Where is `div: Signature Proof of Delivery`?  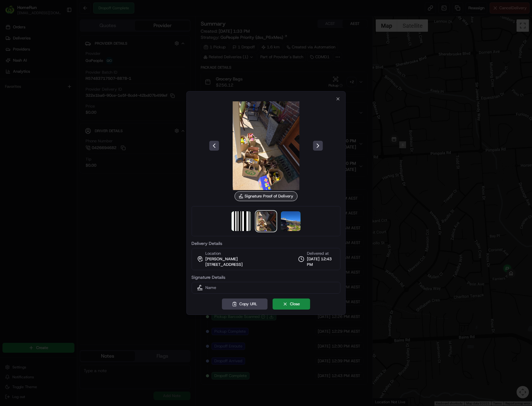 div: Signature Proof of Delivery is located at coordinates (266, 197).